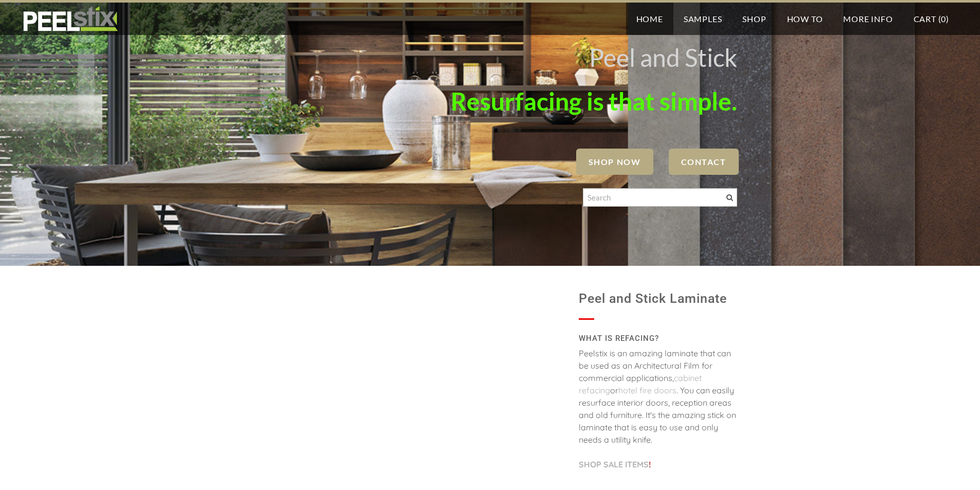 The height and width of the screenshot is (490, 980). Describe the element at coordinates (868, 18) in the screenshot. I see `a: More Info` at that location.